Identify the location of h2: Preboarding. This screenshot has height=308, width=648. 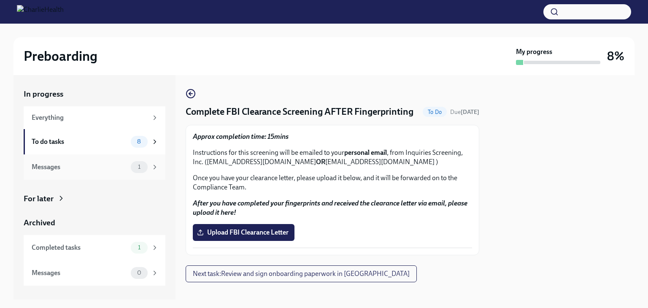
(60, 56).